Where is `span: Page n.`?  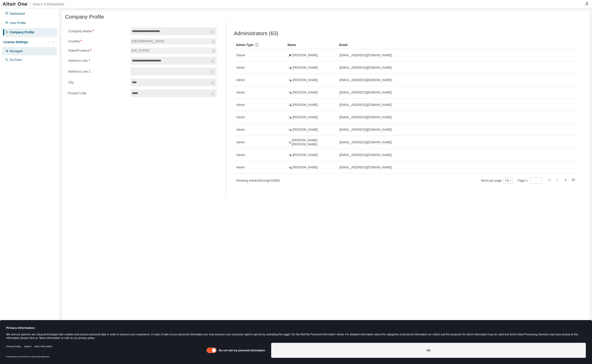 span: Page n. is located at coordinates (530, 181).